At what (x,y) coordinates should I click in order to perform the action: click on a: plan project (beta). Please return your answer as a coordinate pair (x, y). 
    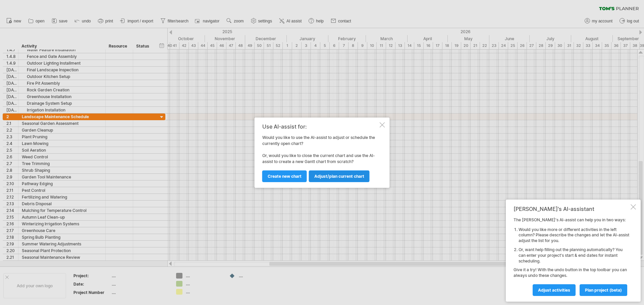
    Looking at the image, I should click on (603, 290).